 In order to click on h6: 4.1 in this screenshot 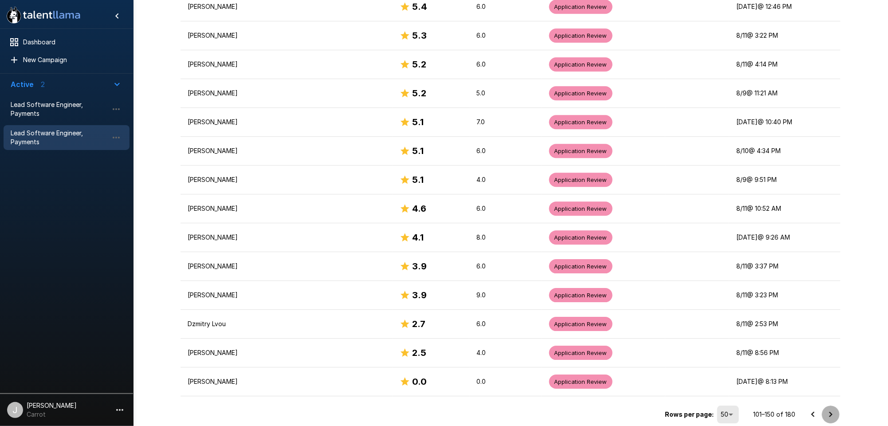, I will do `click(418, 237)`.